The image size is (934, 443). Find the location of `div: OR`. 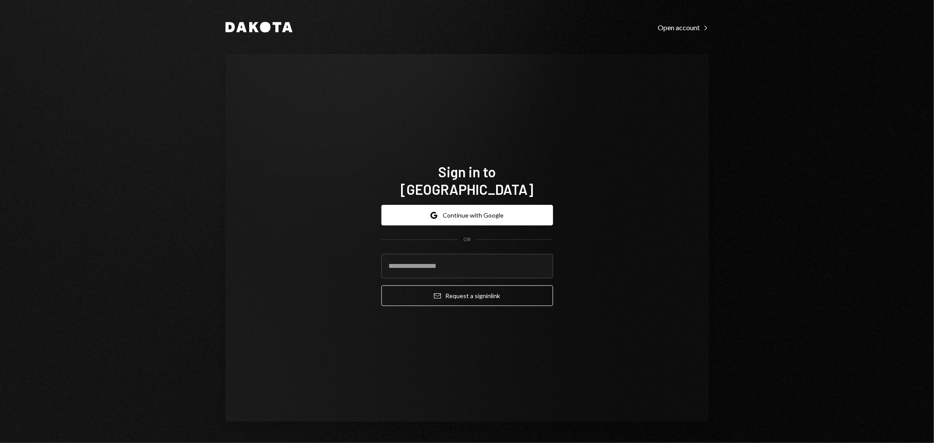

div: OR is located at coordinates (467, 239).